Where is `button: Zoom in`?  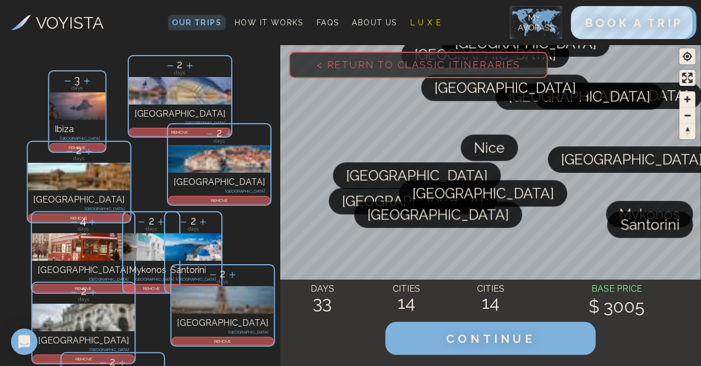
button: Zoom in is located at coordinates (688, 99).